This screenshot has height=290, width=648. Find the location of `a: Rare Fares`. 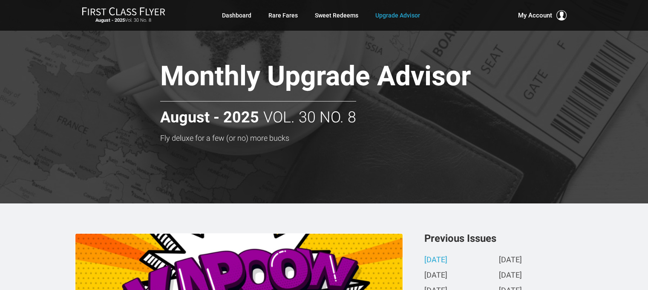

a: Rare Fares is located at coordinates (283, 15).